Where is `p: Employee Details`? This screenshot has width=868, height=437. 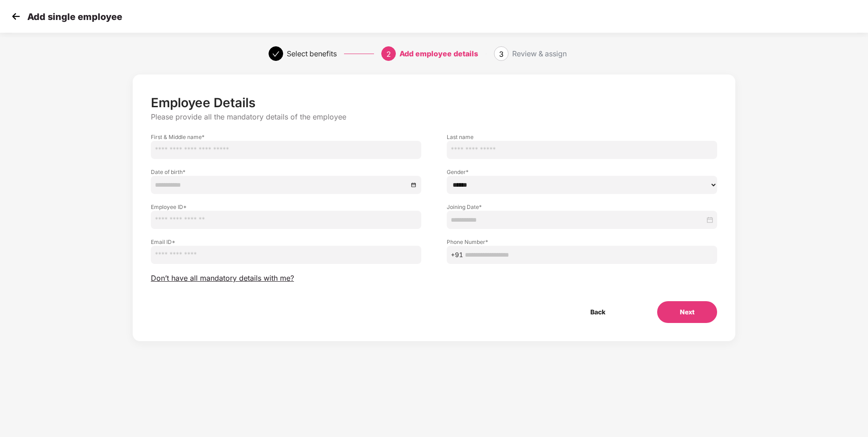 p: Employee Details is located at coordinates (434, 103).